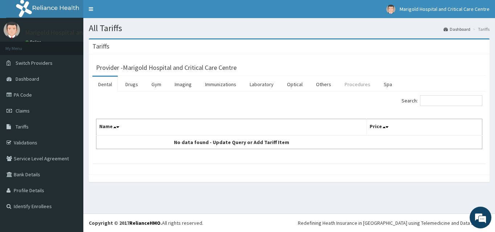  Describe the element at coordinates (101, 46) in the screenshot. I see `h3: Tariffs` at that location.